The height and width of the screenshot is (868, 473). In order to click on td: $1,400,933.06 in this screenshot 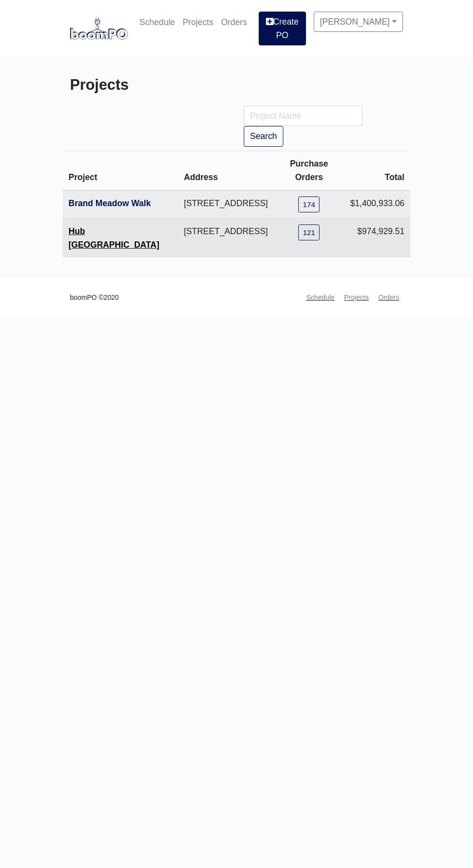, I will do `click(377, 204)`.